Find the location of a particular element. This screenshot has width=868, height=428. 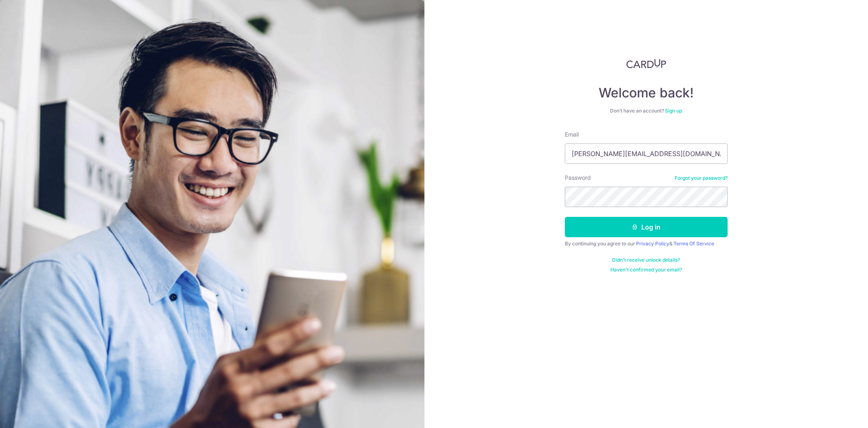

a: Terms Of Service is located at coordinates (693, 243).